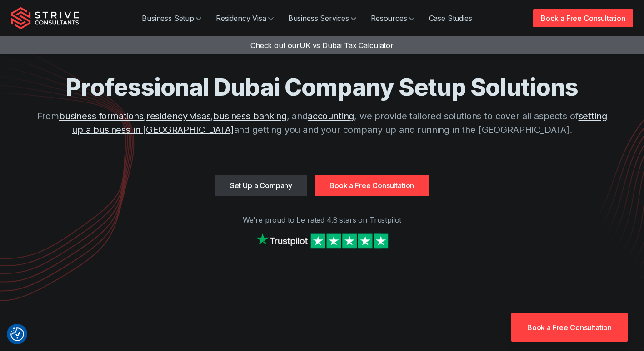 This screenshot has width=644, height=351. Describe the element at coordinates (102, 116) in the screenshot. I see `a: business formations` at that location.